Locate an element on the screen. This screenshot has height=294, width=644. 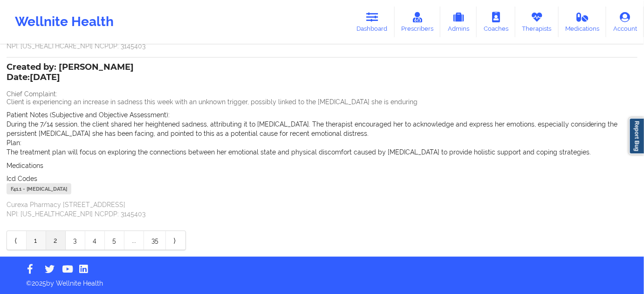
span: Plan: is located at coordinates (14, 143).